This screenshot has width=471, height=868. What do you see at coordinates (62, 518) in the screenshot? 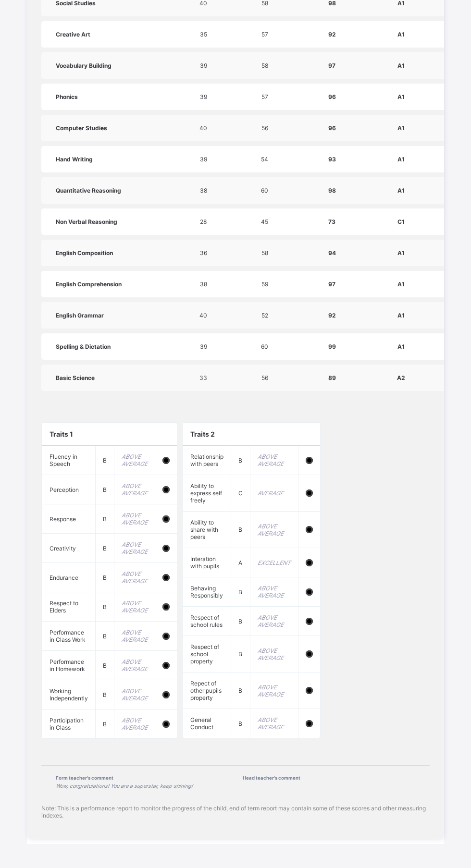
I see `span: Response` at bounding box center [62, 518].